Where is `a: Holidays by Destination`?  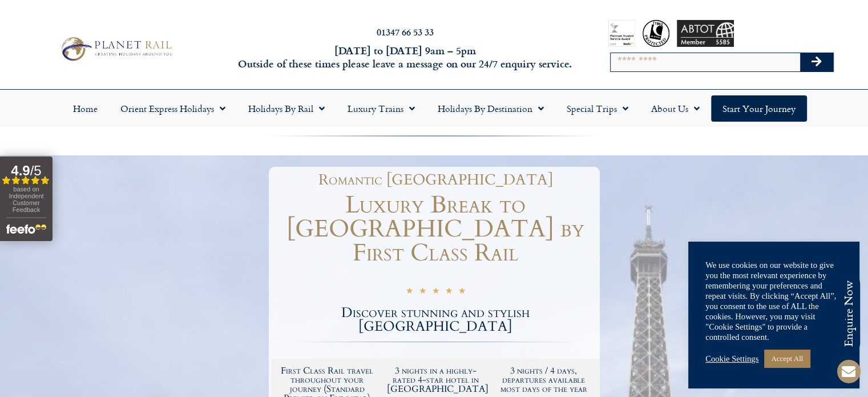 a: Holidays by Destination is located at coordinates (491, 109).